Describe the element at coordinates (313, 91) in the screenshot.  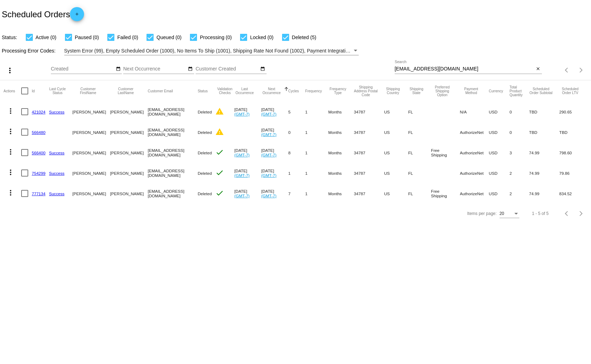
I see `button: Change sorting for Frequency` at that location.